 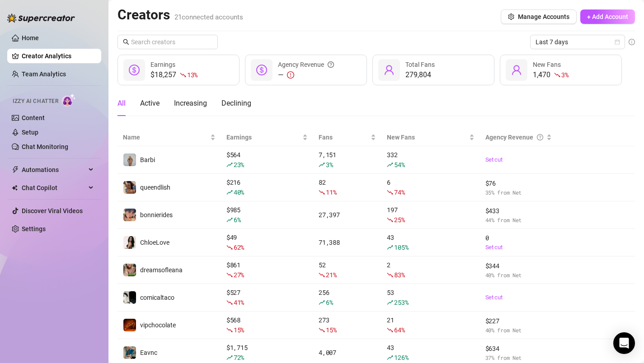 What do you see at coordinates (267, 137) in the screenshot?
I see `th: Earnings` at bounding box center [267, 137].